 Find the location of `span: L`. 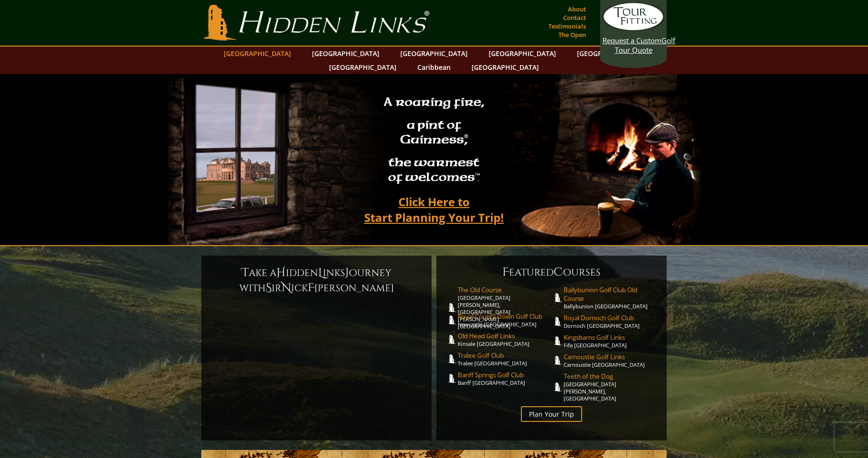

span: L is located at coordinates (321, 273).